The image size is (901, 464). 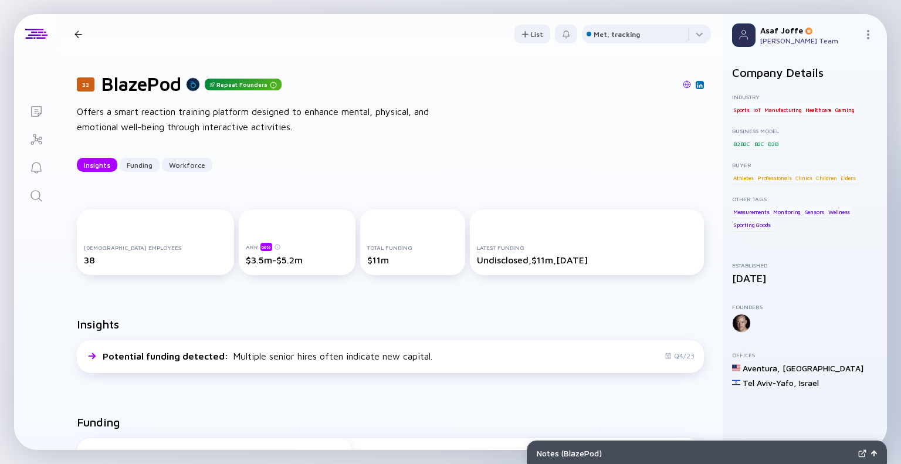 What do you see at coordinates (97, 165) in the screenshot?
I see `button: Insights` at bounding box center [97, 165].